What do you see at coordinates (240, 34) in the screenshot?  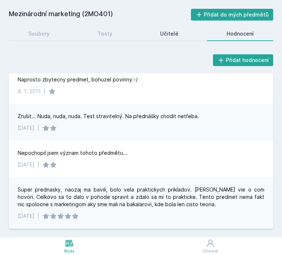 I see `div: Hodnocení` at bounding box center [240, 34].